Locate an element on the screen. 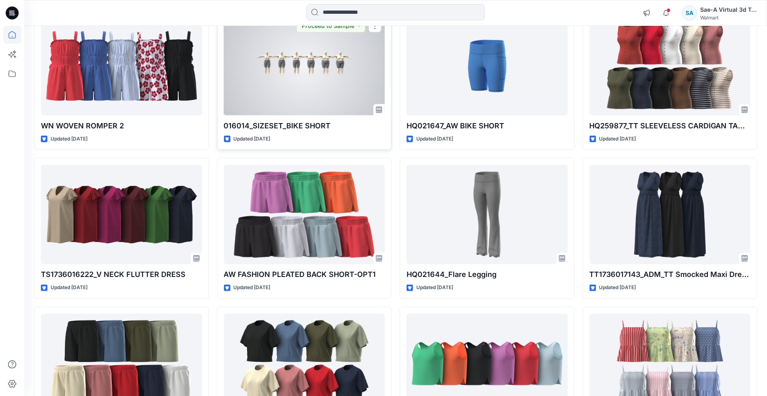 Image resolution: width=767 pixels, height=396 pixels. a: 016014_SIZESET_BIKE SHORT is located at coordinates (305, 66).